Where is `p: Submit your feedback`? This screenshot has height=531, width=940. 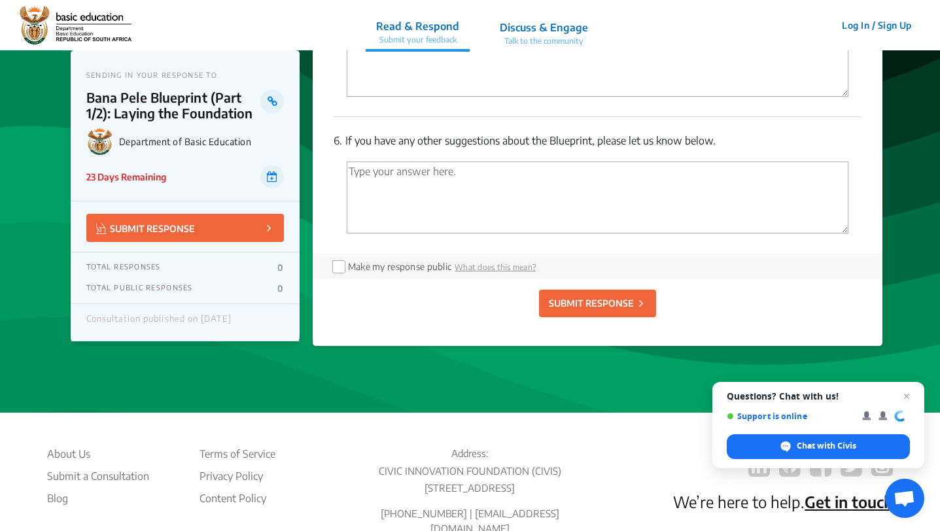
p: Submit your feedback is located at coordinates (417, 40).